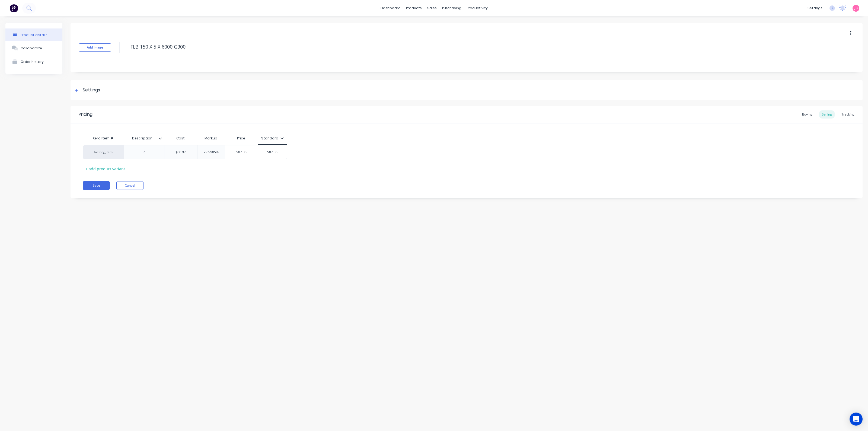 This screenshot has width=868, height=431. What do you see at coordinates (272, 138) in the screenshot?
I see `div: Standard` at bounding box center [272, 138].